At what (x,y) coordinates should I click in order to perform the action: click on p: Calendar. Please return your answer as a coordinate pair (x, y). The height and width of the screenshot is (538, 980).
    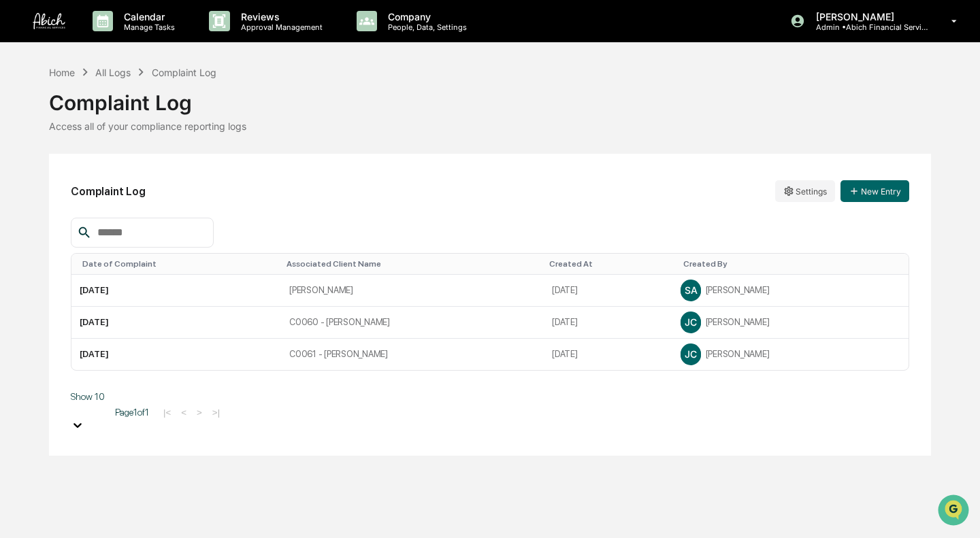
    Looking at the image, I should click on (147, 16).